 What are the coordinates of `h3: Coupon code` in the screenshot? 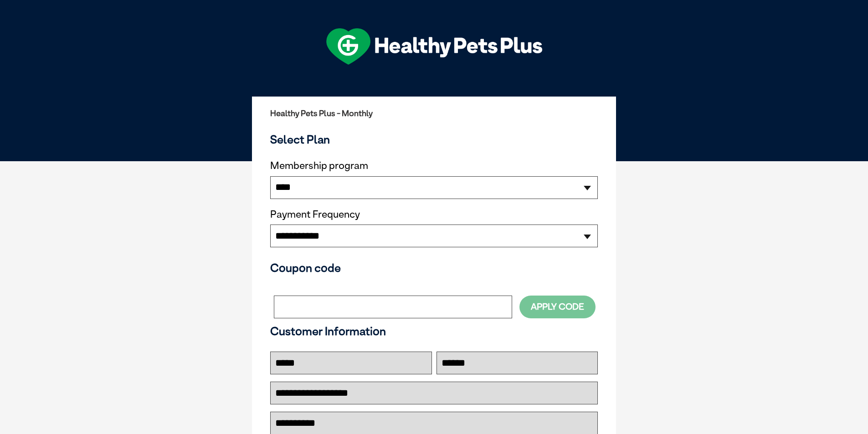 It's located at (434, 268).